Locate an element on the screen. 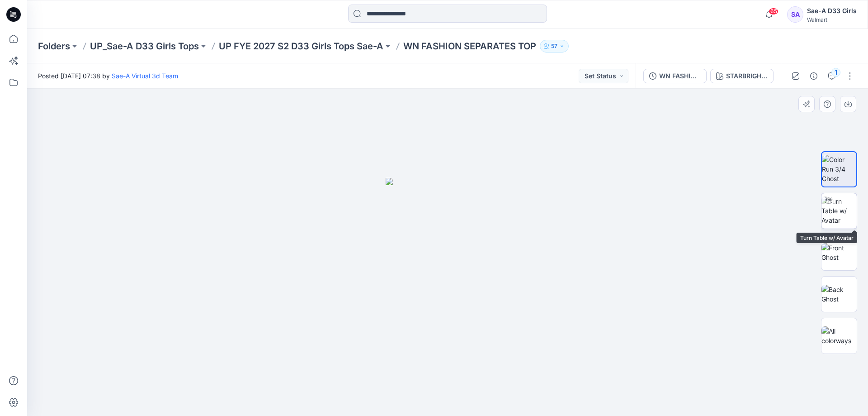 The image size is (868, 416). p: WN FASHION SEPARATES TOP is located at coordinates (469, 46).